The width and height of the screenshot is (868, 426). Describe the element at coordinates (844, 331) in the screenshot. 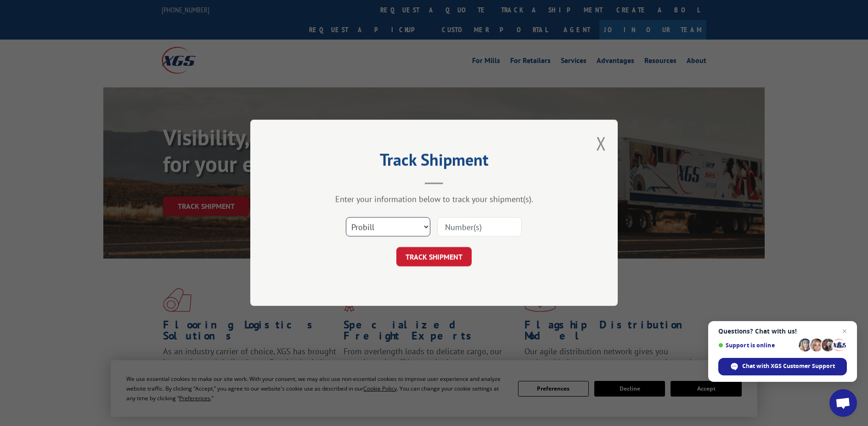

I see `span: Close chat` at that location.